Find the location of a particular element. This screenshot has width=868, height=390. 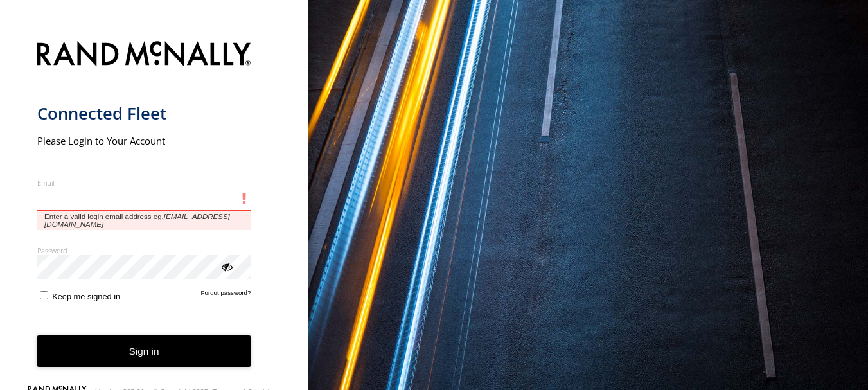

a: Forgot password? is located at coordinates (227, 295).